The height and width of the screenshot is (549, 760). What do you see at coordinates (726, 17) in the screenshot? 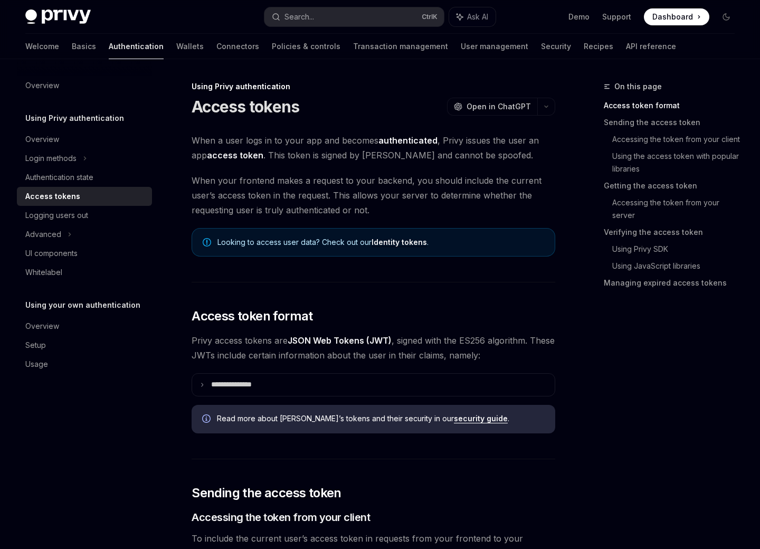
I see `button: Toggle dark mode` at bounding box center [726, 17].